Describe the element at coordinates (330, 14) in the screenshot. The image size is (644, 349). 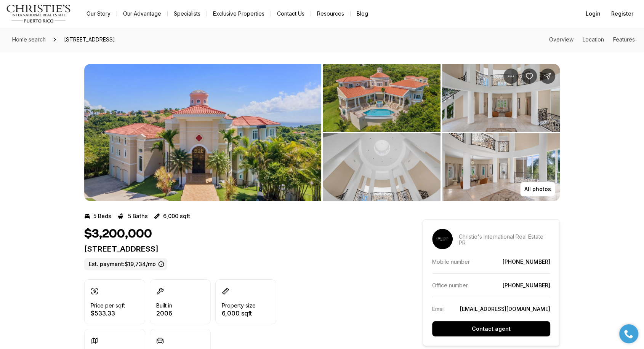
I see `a: Resources` at that location.